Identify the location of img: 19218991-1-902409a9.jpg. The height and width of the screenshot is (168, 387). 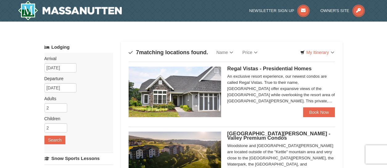
(175, 92).